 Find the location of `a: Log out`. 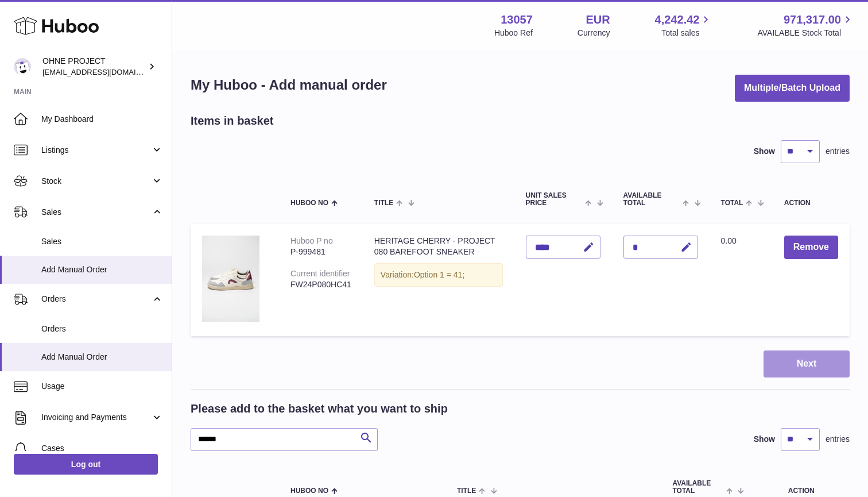

a: Log out is located at coordinates (85, 464).